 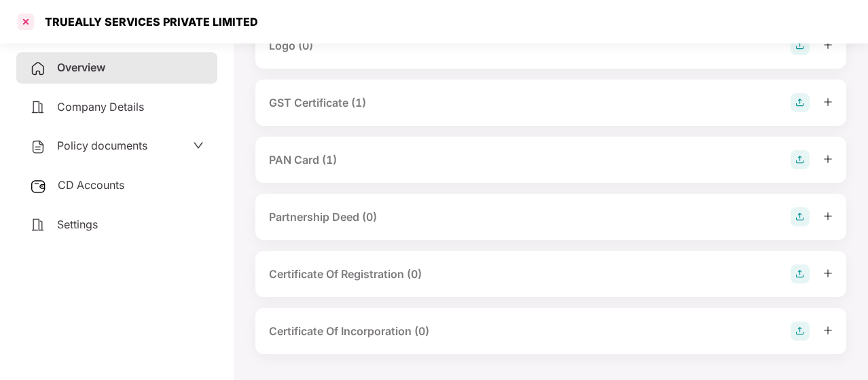 I want to click on div: GST Certificate (1), so click(x=317, y=103).